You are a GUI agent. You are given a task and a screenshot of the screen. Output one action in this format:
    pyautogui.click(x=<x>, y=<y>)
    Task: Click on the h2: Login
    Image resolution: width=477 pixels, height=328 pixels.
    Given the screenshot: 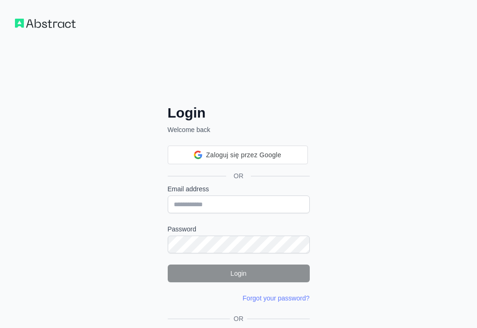 What is the action you would take?
    pyautogui.click(x=239, y=113)
    